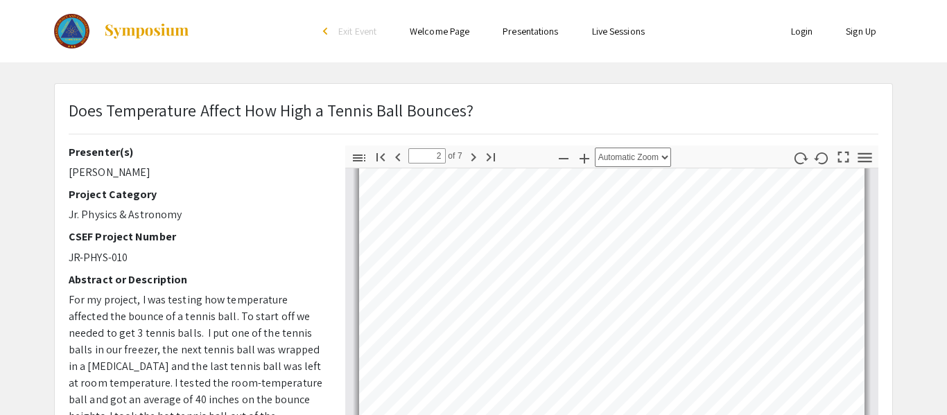 The image size is (947, 415). What do you see at coordinates (196, 194) in the screenshot?
I see `h2: Project Category` at bounding box center [196, 194].